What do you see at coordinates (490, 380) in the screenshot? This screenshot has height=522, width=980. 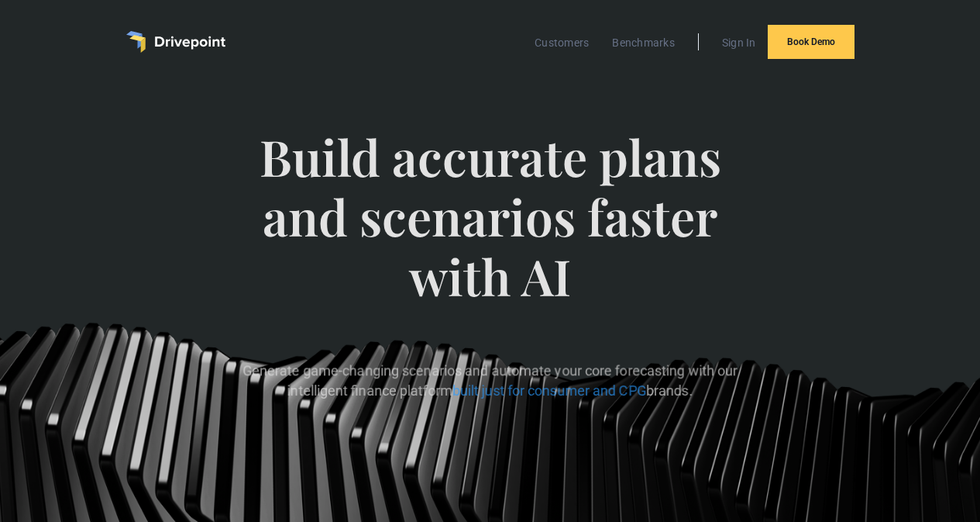 I see `p: Generate game-changing scenarios and automate your core forecasting with our intelligent finance ...` at bounding box center [490, 380].